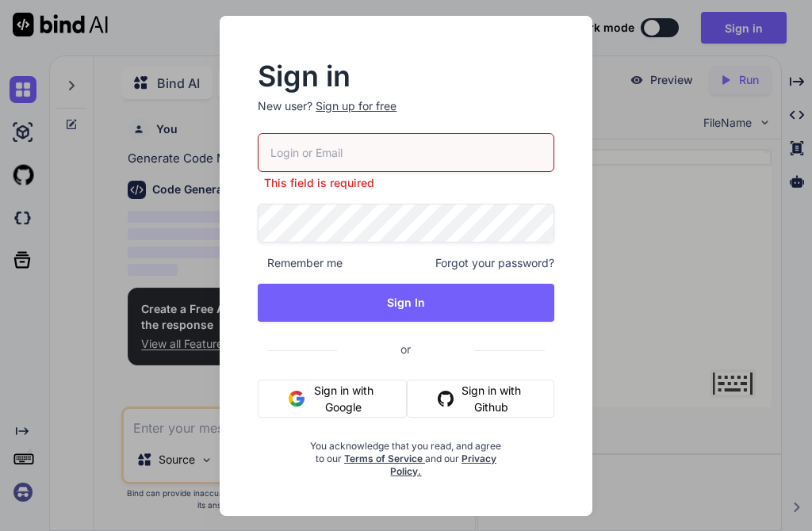  Describe the element at coordinates (445, 399) in the screenshot. I see `img: github` at that location.